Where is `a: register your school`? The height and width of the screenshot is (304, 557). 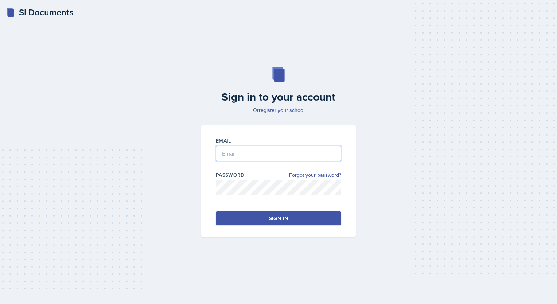 a: register your school is located at coordinates (282, 110).